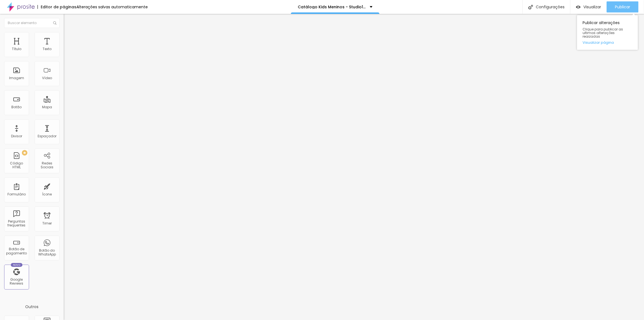 Image resolution: width=644 pixels, height=320 pixels. Describe the element at coordinates (331, 7) in the screenshot. I see `p: Catálogo Kids Meninos - Studio16 Fotografia` at that location.